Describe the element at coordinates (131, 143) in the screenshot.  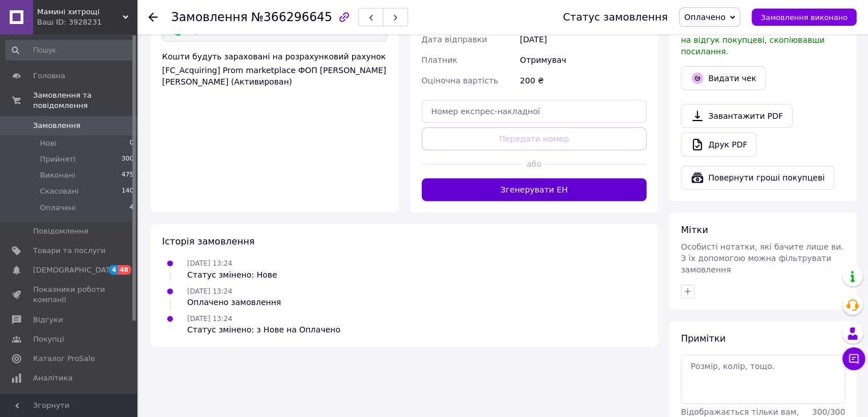
I see `span: 0` at that location.